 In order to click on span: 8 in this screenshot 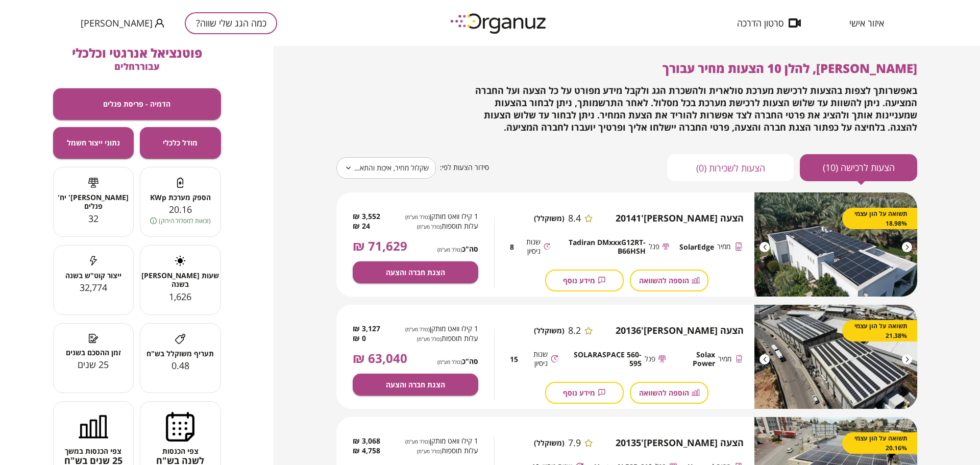, I will do `click(512, 247)`.